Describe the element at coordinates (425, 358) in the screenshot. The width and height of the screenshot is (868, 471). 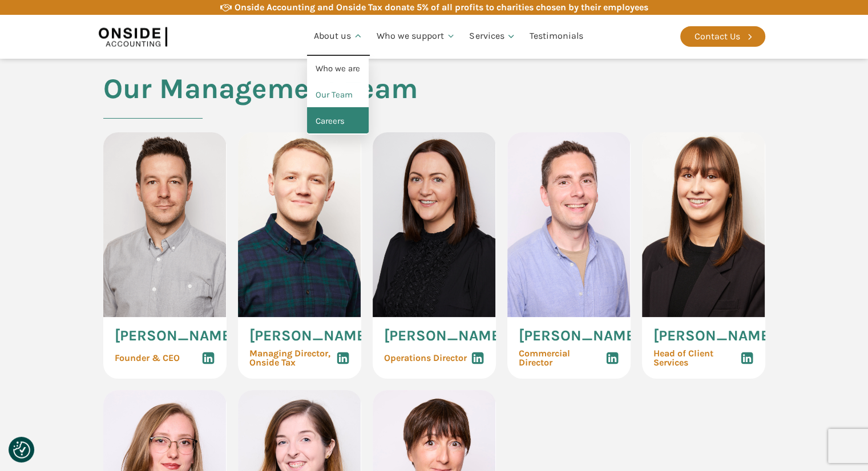
I see `span: Operations Director` at that location.